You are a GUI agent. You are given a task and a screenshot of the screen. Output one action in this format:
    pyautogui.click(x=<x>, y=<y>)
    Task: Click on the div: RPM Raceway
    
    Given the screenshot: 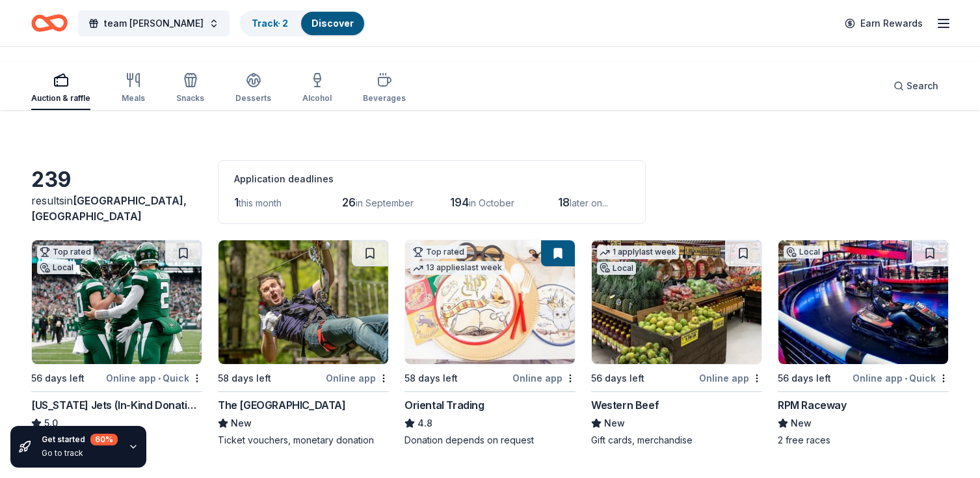 What is the action you would take?
    pyautogui.click(x=812, y=405)
    